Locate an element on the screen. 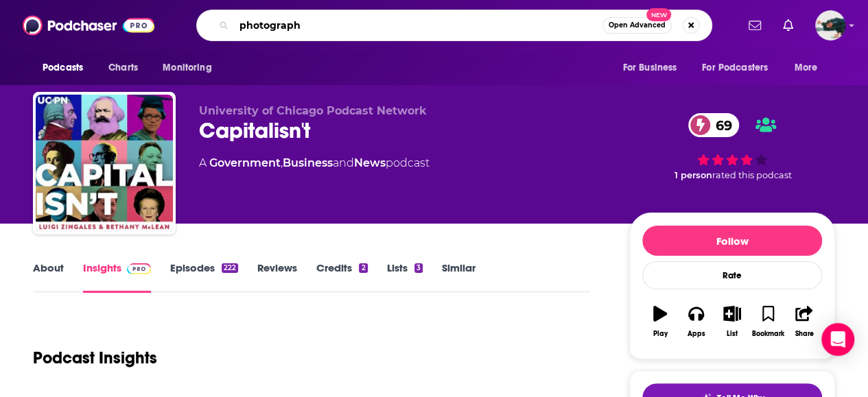  span: and is located at coordinates (343, 163).